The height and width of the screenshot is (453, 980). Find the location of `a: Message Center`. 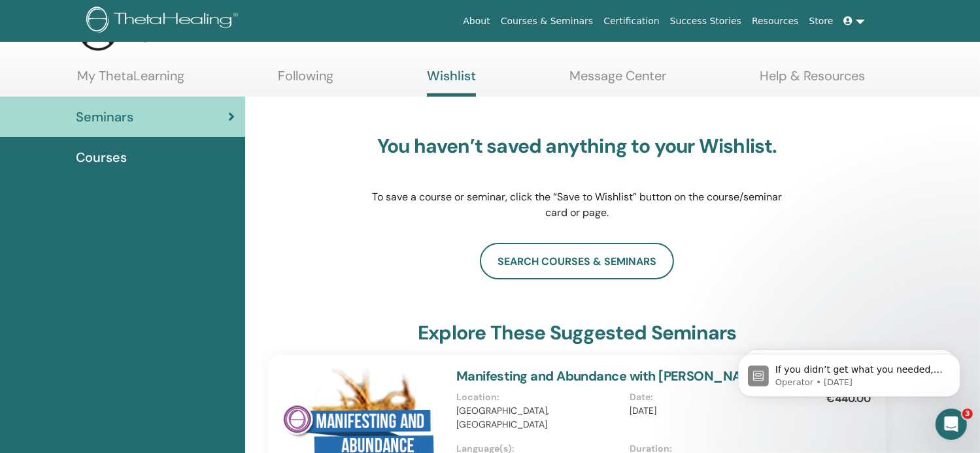

a: Message Center is located at coordinates (618, 80).